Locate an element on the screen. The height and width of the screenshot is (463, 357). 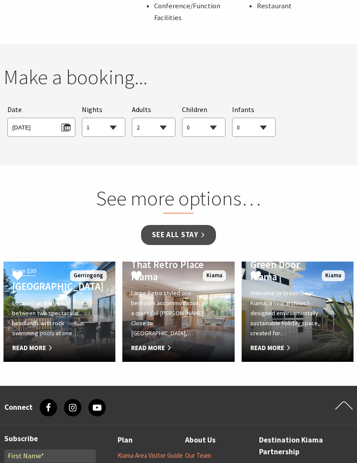
a: Destination Kiama Partnership is located at coordinates (293, 446).